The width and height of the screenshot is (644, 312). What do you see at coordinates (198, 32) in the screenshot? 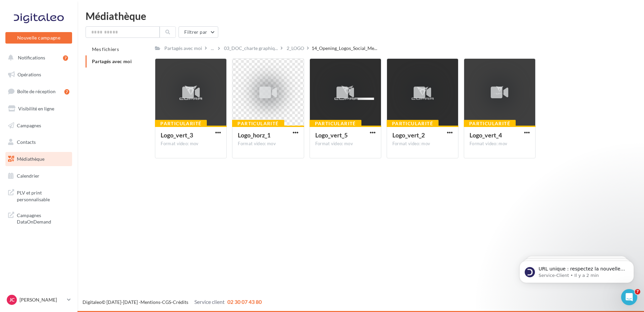
I see `button: Filtrer par` at bounding box center [198, 32].